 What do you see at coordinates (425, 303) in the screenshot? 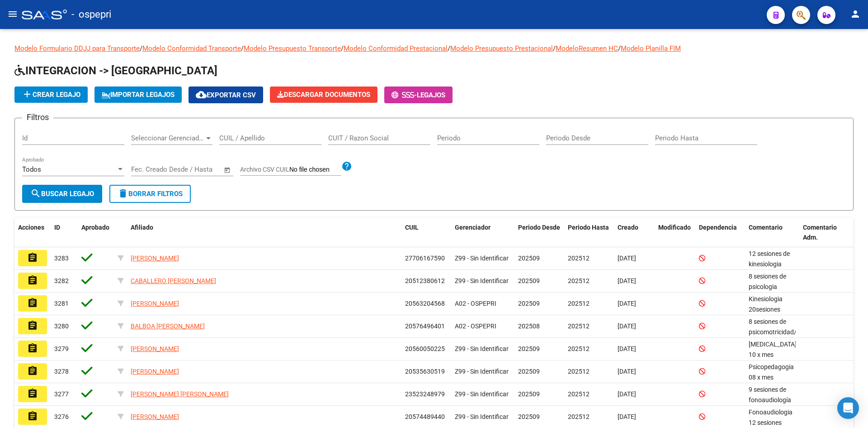
I see `span: 20563204568` at bounding box center [425, 303].